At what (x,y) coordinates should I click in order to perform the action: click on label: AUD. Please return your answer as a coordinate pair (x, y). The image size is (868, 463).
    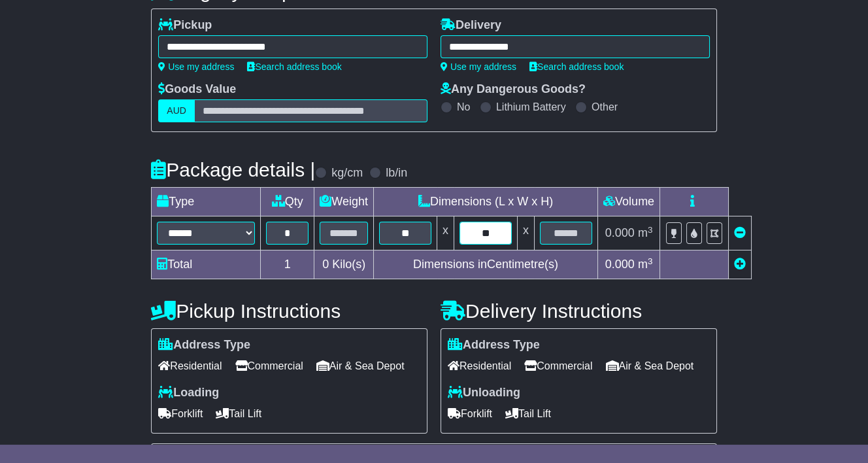
    Looking at the image, I should click on (177, 111).